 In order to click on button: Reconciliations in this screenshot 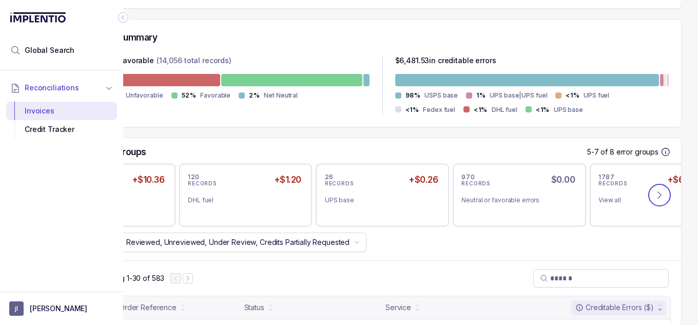, I will do `click(62, 88)`.